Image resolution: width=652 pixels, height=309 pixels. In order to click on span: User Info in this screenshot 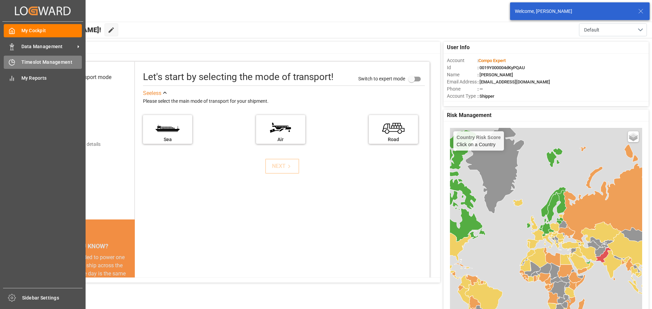, I will do `click(458, 48)`.